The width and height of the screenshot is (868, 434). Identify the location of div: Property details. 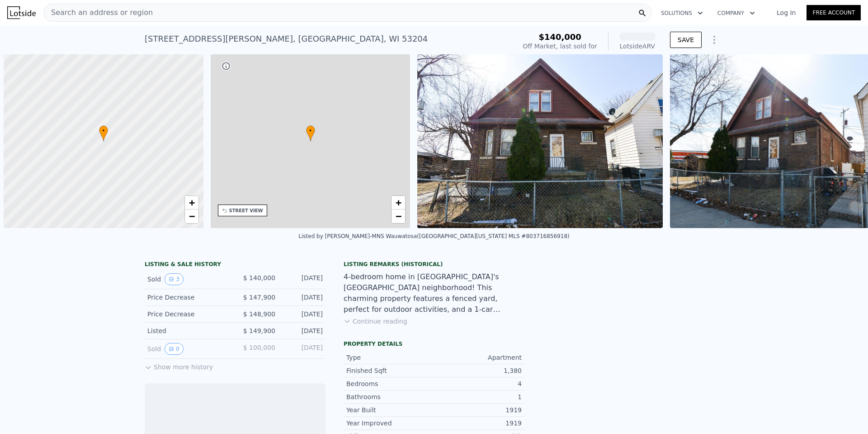
(434, 344).